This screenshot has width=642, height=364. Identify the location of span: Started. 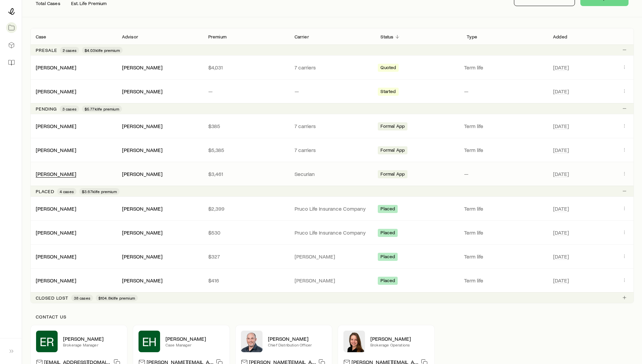
(388, 92).